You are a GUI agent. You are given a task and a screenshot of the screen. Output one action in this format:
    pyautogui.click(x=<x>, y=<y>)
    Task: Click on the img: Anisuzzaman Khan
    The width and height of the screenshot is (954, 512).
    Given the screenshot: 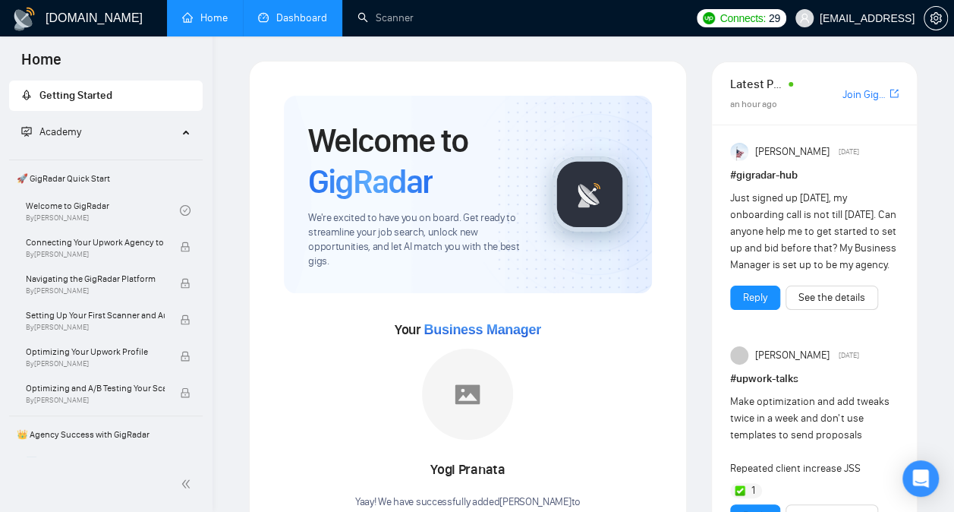 What is the action you would take?
    pyautogui.click(x=740, y=152)
    